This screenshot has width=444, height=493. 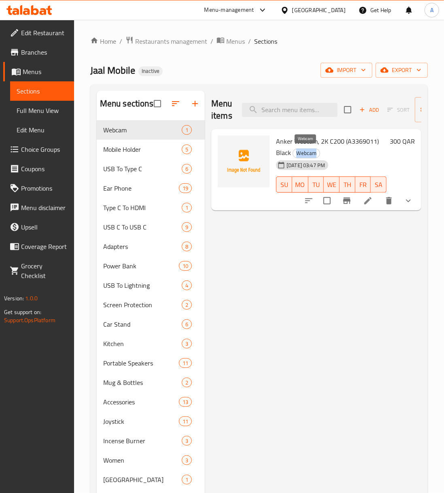 What do you see at coordinates (151, 305) in the screenshot?
I see `div: Screen Protection2` at bounding box center [151, 305].